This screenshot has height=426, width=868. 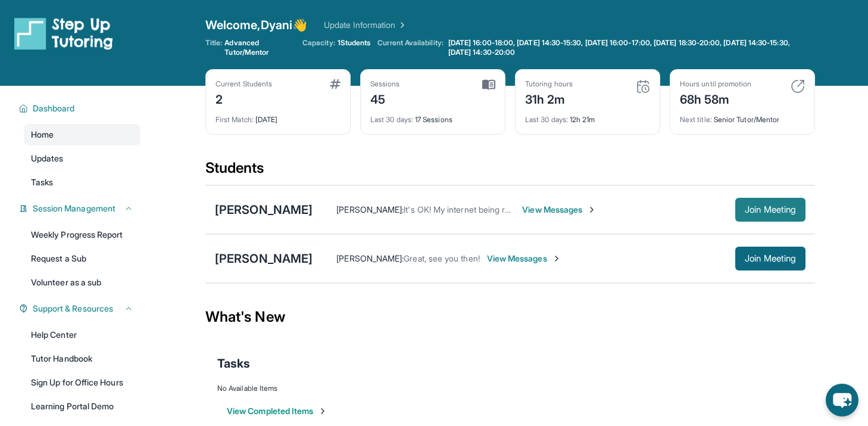 I want to click on div: 68h 58m, so click(x=716, y=99).